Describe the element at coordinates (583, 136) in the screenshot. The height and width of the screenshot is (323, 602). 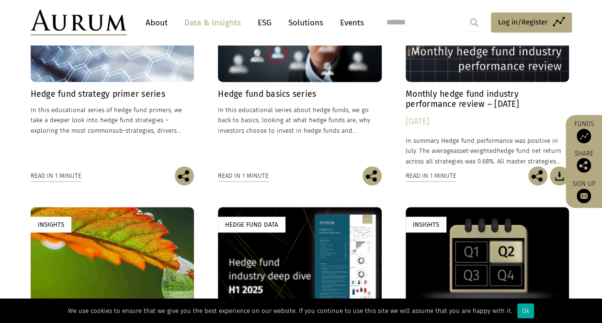
I see `img: Access Funds` at that location.